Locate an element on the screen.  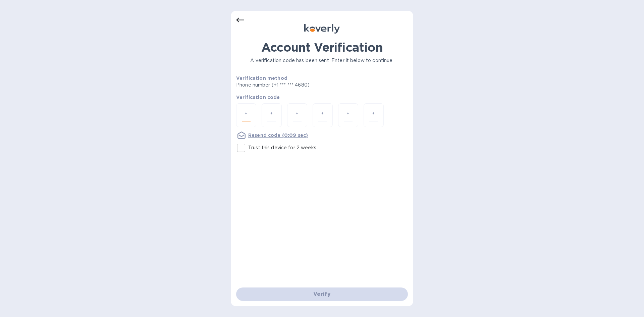
b: Verification method is located at coordinates (262, 78).